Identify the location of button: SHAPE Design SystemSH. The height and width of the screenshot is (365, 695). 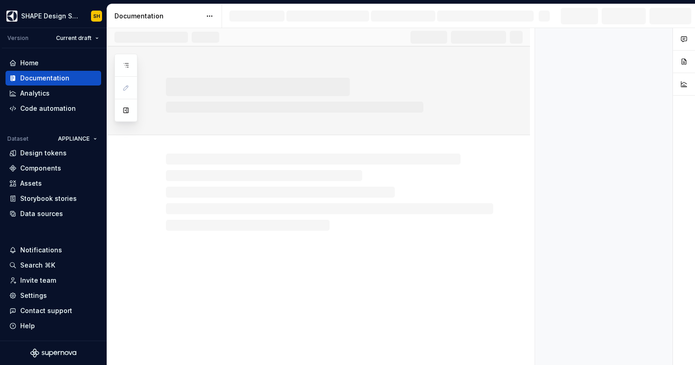
(53, 16).